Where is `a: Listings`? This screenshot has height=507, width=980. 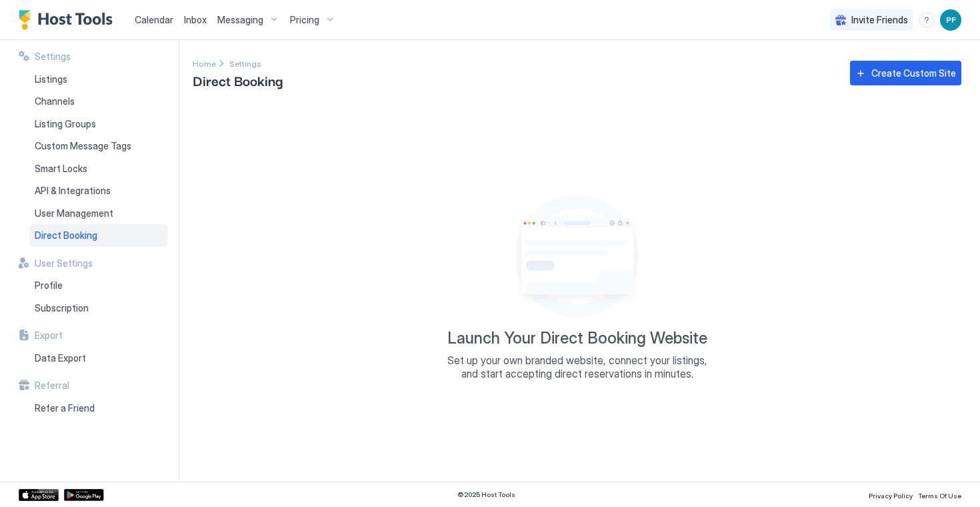 a: Listings is located at coordinates (99, 80).